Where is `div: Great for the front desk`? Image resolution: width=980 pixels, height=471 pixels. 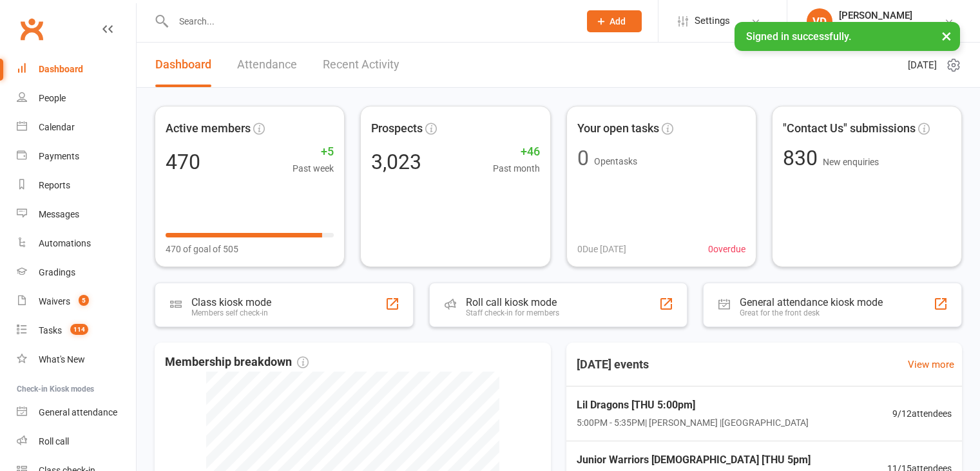
div: Great for the front desk is located at coordinates (811, 313).